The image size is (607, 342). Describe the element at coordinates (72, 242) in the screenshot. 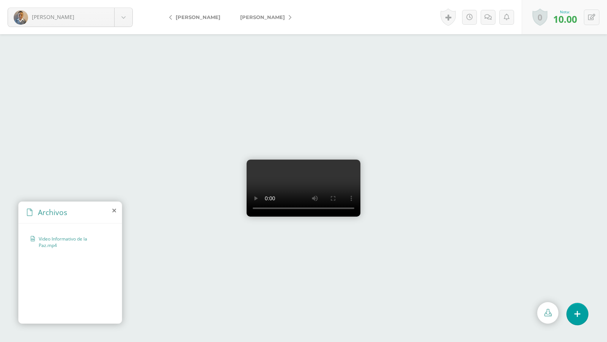

I see `span: Video Informativo de la Paz.mp4` at that location.